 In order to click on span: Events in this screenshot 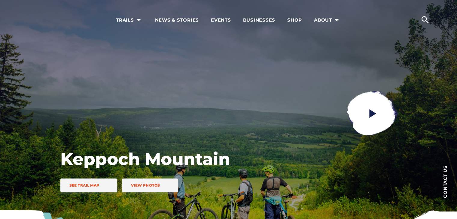, I will do `click(221, 20)`.